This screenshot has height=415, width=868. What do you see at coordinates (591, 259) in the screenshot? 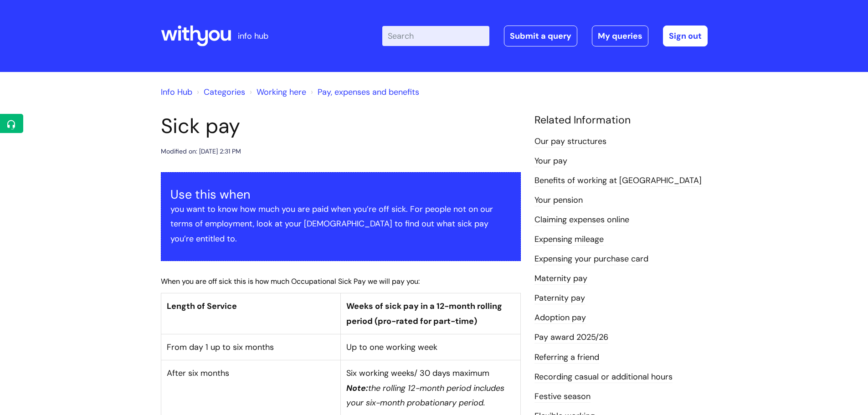
I see `a: Expensing your purchase card` at bounding box center [591, 259].